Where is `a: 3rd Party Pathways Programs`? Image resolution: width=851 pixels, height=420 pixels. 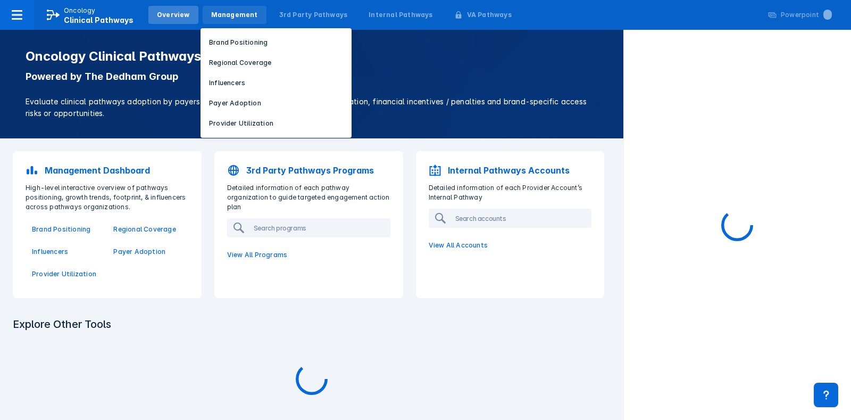 a: 3rd Party Pathways Programs is located at coordinates (308, 170).